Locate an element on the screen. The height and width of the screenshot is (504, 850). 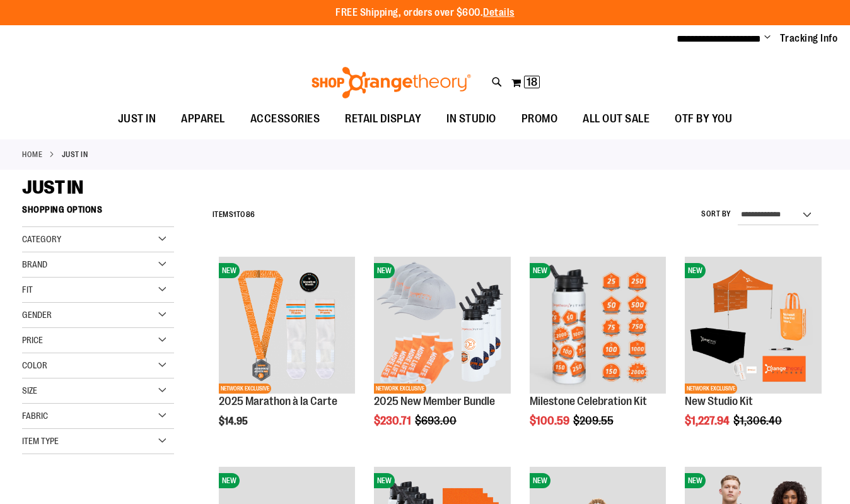
a: 2025 New Member BundleNEWNETWORK EXCLUSIVE is located at coordinates (442, 326).